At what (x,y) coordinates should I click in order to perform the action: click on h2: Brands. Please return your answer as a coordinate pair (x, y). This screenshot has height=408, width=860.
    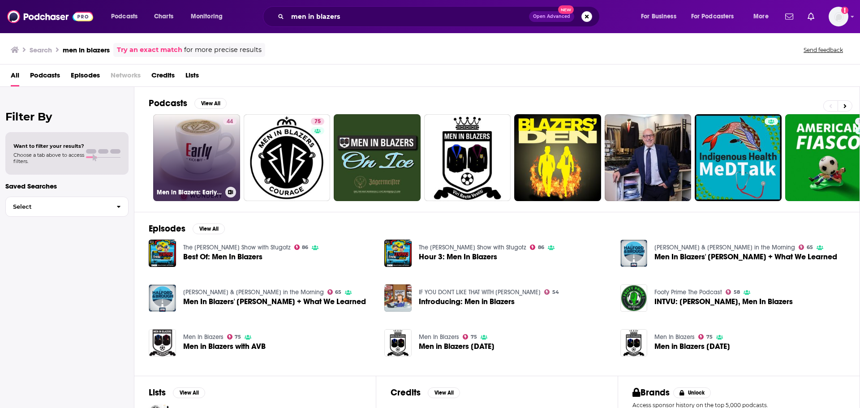
    Looking at the image, I should click on (651, 392).